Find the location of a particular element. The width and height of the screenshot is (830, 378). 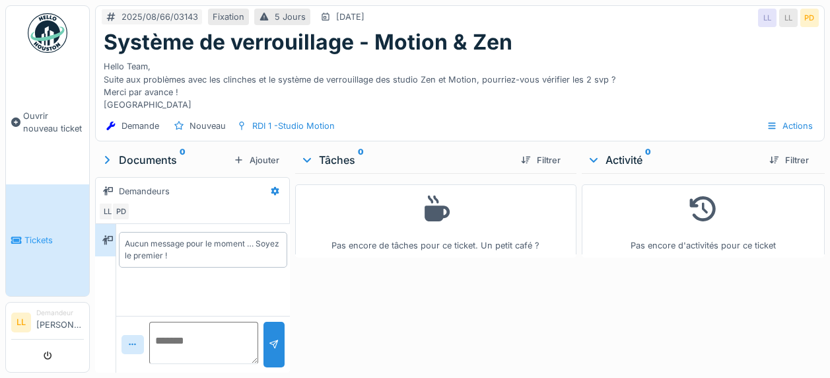

div: RDI 1 -Studio Motion is located at coordinates (293, 126).